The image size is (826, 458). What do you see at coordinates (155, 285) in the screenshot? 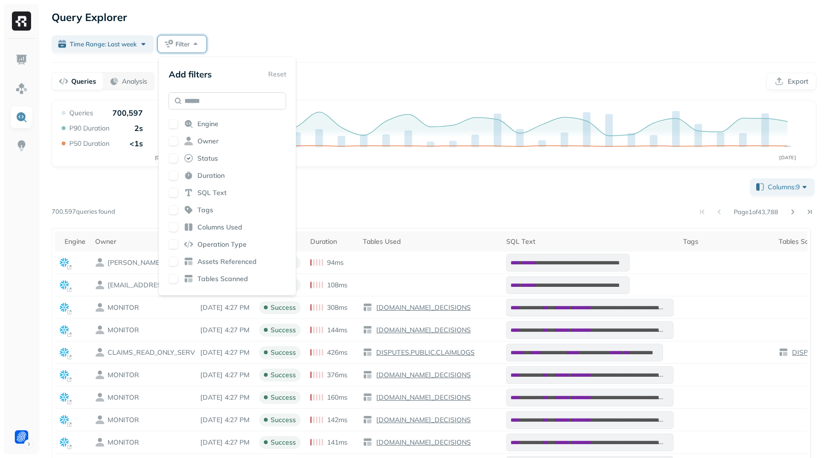
I see `p: NIV.HARMELECH@FORTER.COM` at bounding box center [155, 285].